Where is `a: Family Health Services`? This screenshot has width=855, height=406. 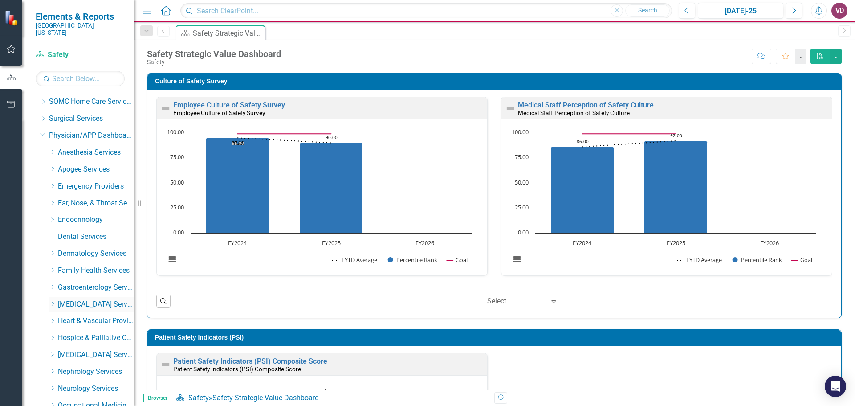 a: Family Health Services is located at coordinates (96, 270).